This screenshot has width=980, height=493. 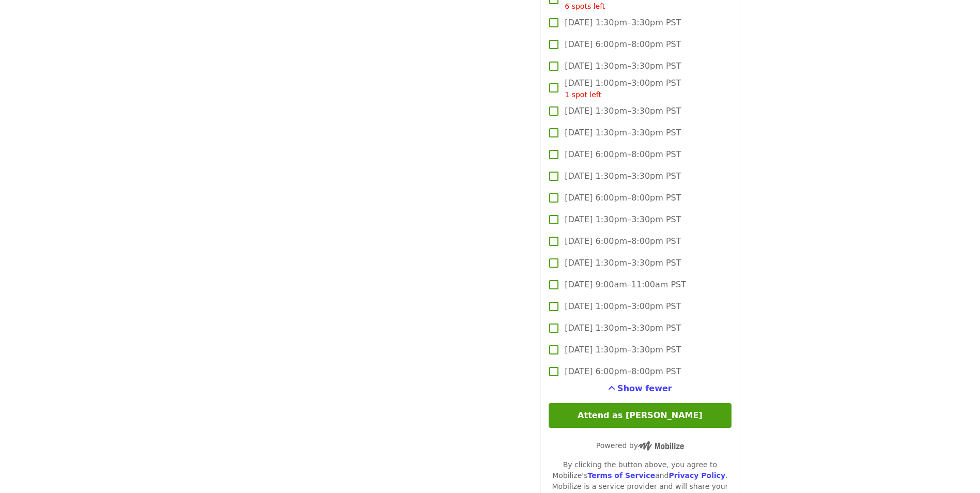 I want to click on span: 1 spot left, so click(x=583, y=95).